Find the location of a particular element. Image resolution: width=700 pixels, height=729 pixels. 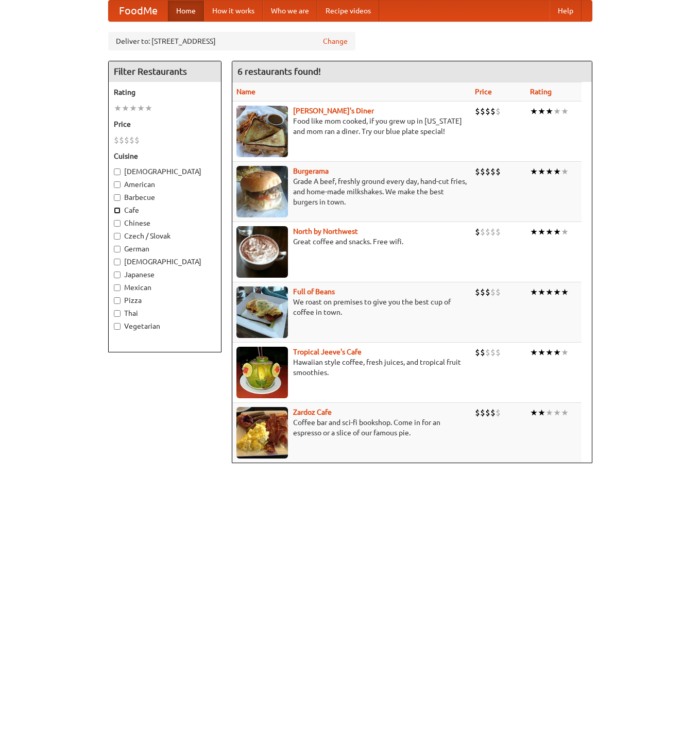

input: Cafe is located at coordinates (116, 210).